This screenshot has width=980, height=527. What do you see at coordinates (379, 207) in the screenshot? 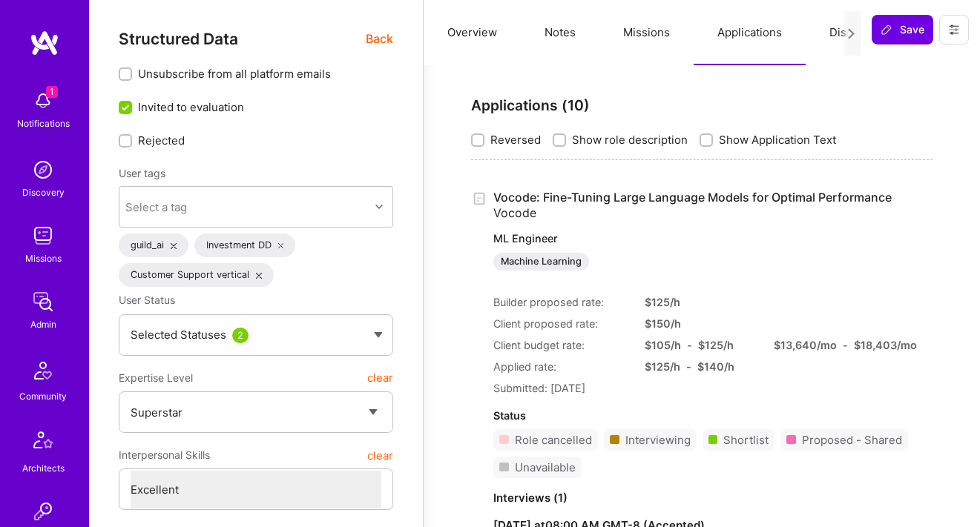
I see `i: icon Chevron` at bounding box center [379, 207].